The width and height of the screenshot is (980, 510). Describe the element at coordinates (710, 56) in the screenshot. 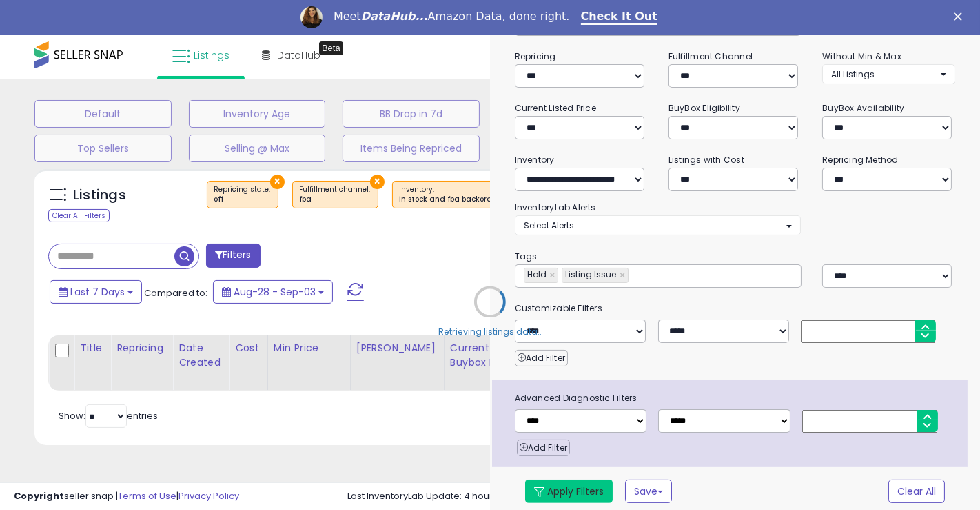

I see `small: Fulfillment Channel` at that location.